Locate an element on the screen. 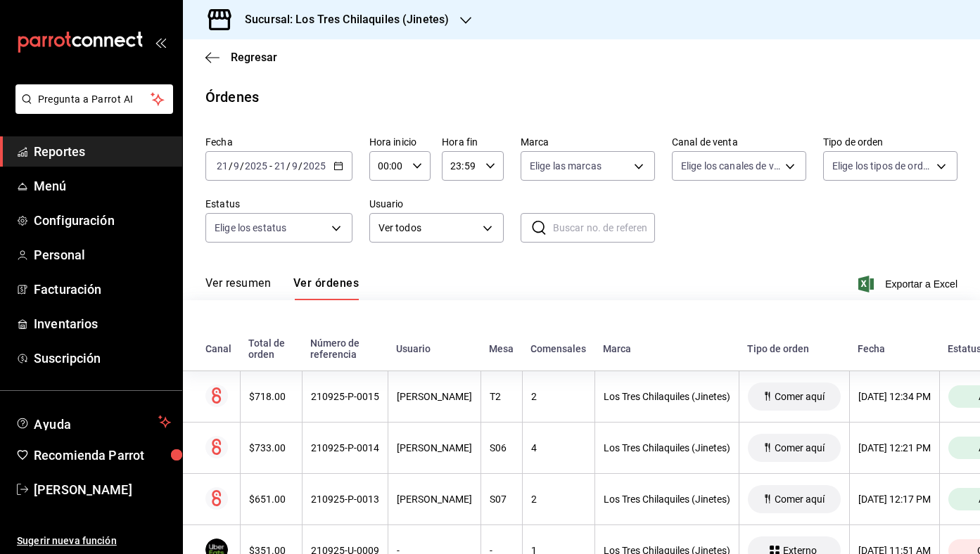  label: Hora fin is located at coordinates (472, 142).